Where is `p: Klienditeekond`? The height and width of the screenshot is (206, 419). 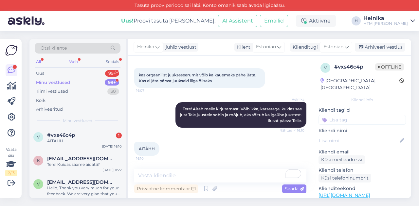 p: Klienditeekond is located at coordinates (362, 189).